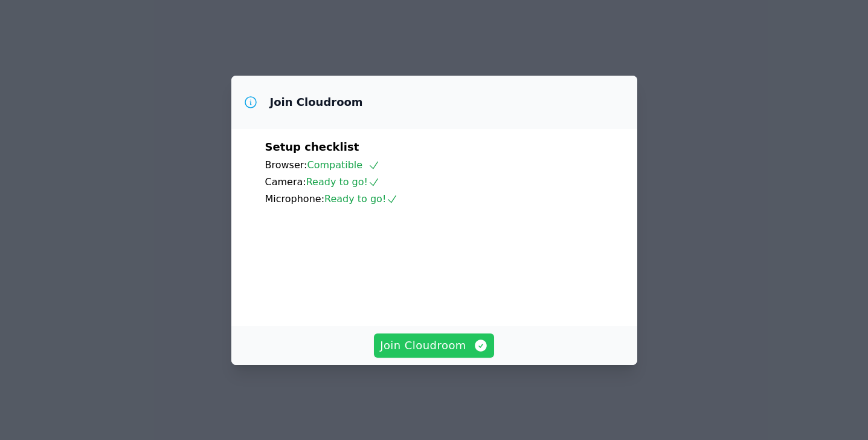 The height and width of the screenshot is (440, 868). Describe the element at coordinates (313, 146) in the screenshot. I see `span: Setup checklist` at that location.